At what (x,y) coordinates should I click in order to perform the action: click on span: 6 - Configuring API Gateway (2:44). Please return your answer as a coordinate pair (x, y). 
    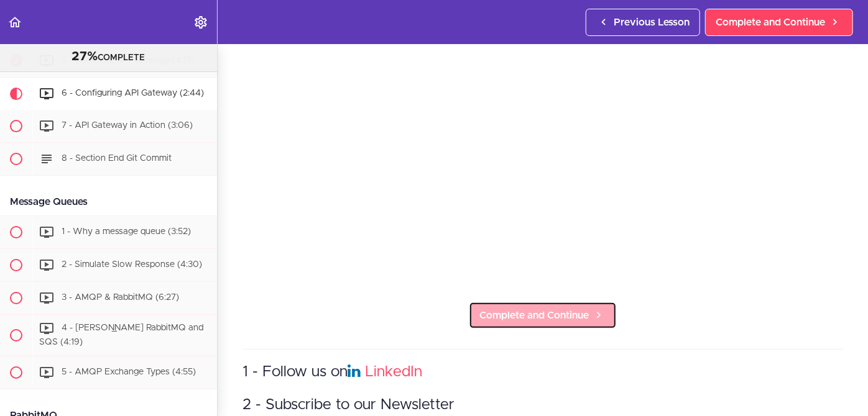
    Looking at the image, I should click on (132, 93).